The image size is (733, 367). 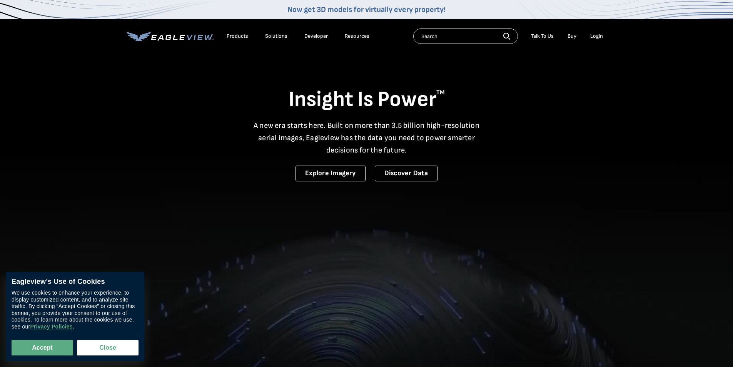 I want to click on div: Products, so click(x=238, y=36).